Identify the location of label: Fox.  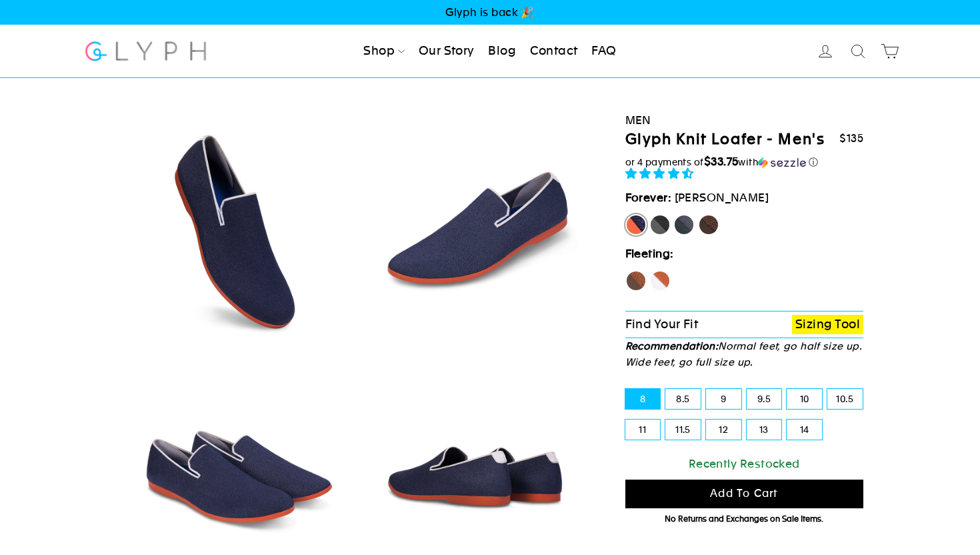
(660, 280).